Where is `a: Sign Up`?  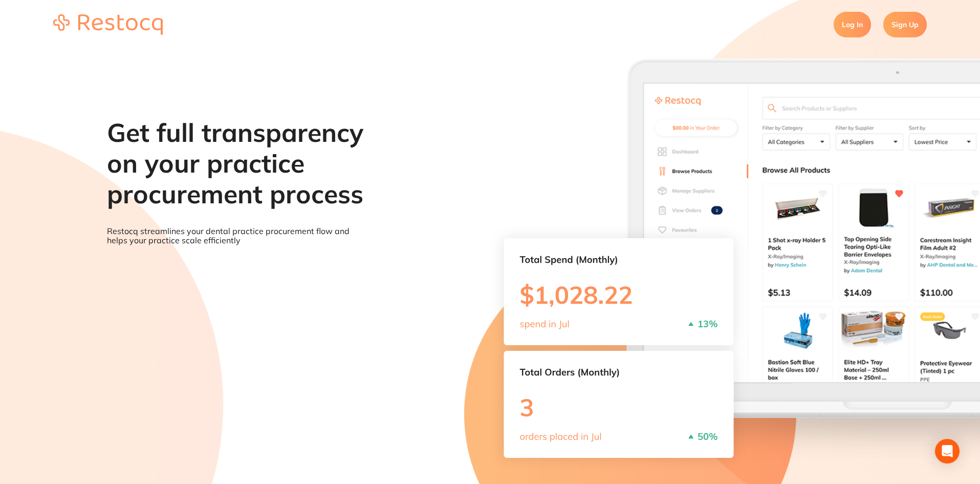 a: Sign Up is located at coordinates (905, 25).